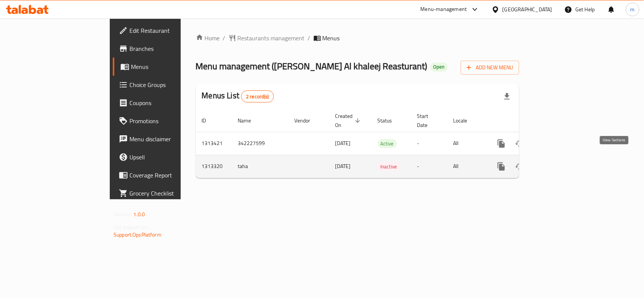 The image size is (644, 298). I want to click on span: Vendor, so click(307, 121).